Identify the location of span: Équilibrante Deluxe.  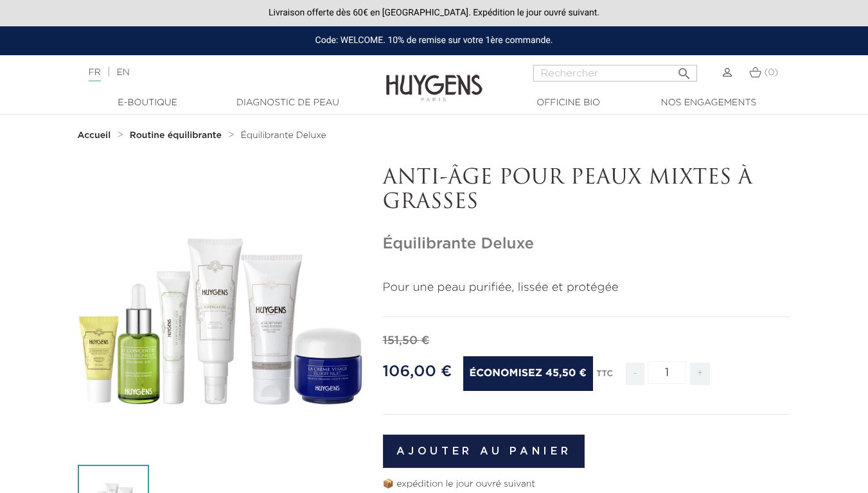
(283, 136).